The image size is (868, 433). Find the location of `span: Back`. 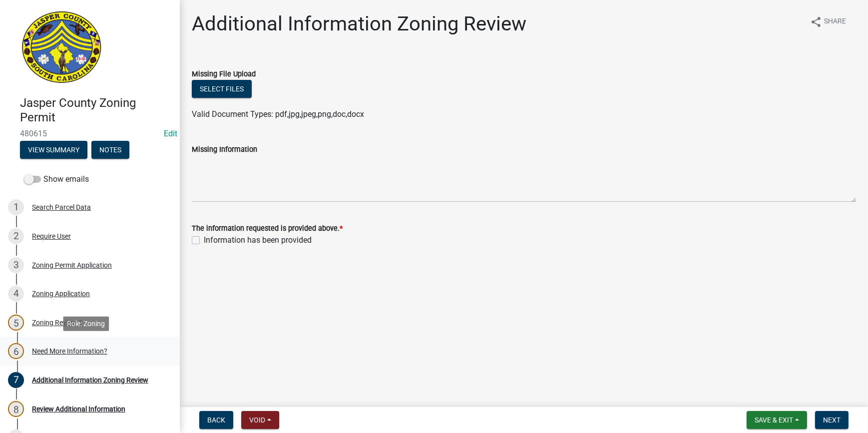

span: Back is located at coordinates (216, 420).